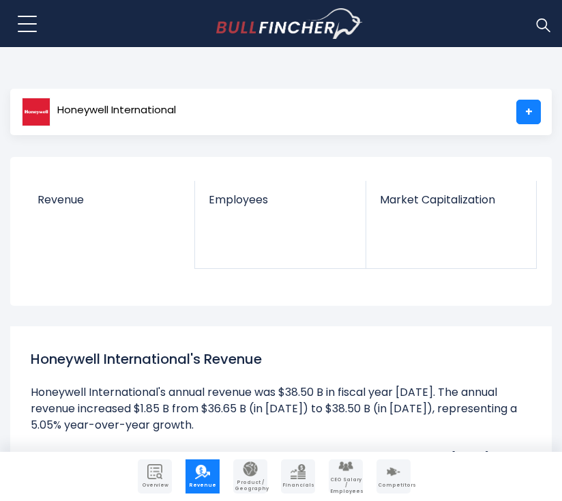 The height and width of the screenshot is (501, 562). What do you see at coordinates (203, 476) in the screenshot?
I see `a: Company Revenue` at bounding box center [203, 476].